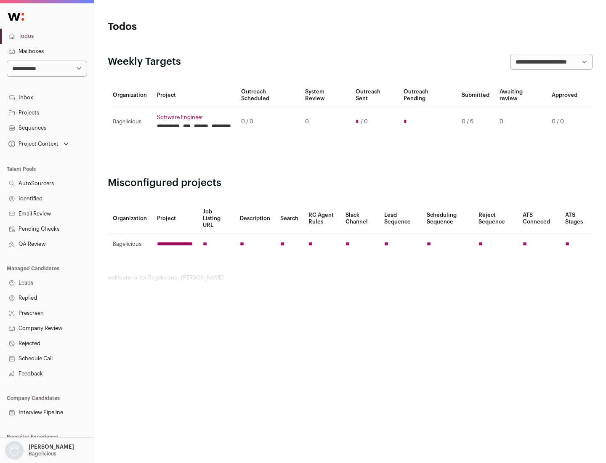  What do you see at coordinates (216, 219) in the screenshot?
I see `th: Job Listing URL` at bounding box center [216, 219].